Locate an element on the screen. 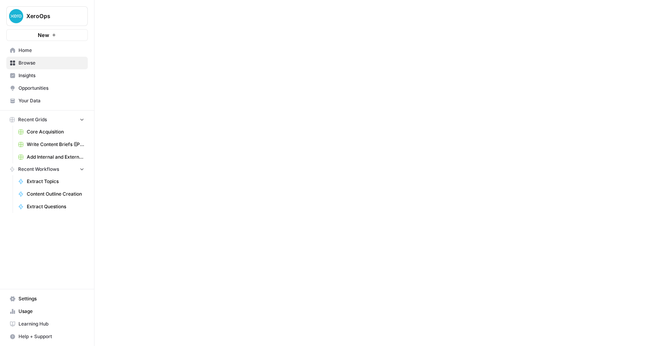 The height and width of the screenshot is (346, 672). button: Recent Grids is located at coordinates (47, 120).